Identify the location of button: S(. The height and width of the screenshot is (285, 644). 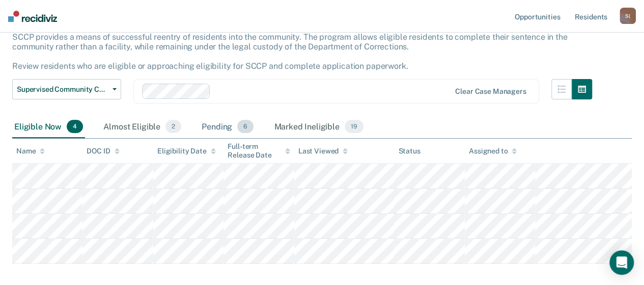
(627, 16).